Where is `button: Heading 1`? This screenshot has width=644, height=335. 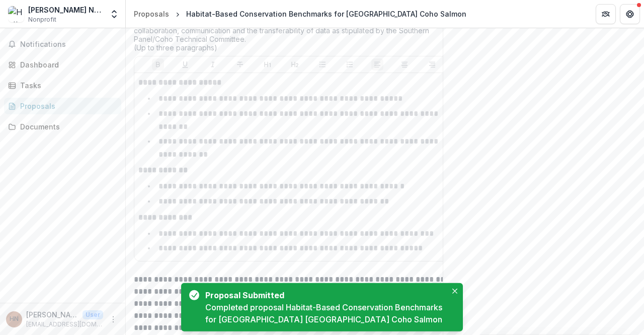
button: Heading 1 is located at coordinates (268, 65).